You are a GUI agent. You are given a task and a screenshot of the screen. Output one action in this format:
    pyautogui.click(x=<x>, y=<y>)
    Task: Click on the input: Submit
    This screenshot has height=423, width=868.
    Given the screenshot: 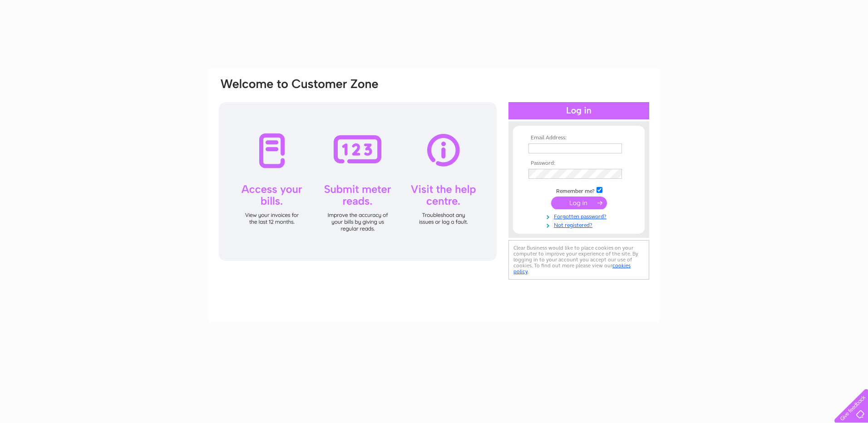 What is the action you would take?
    pyautogui.click(x=579, y=203)
    